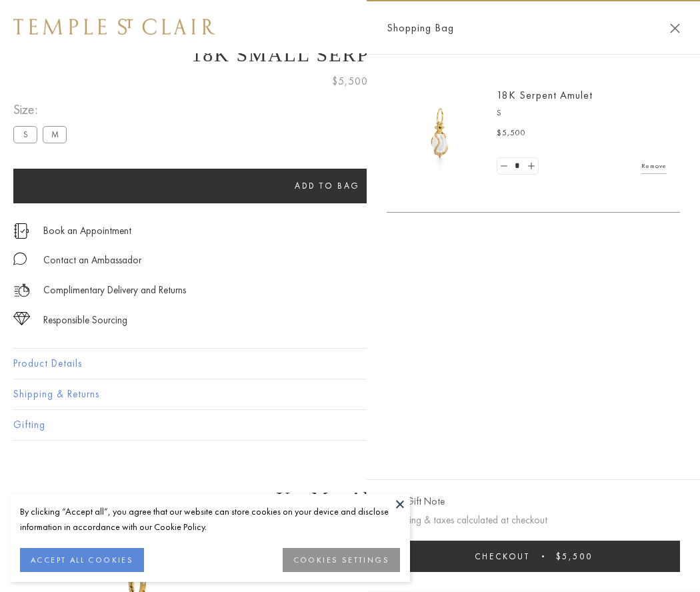 This screenshot has width=700, height=592. I want to click on button: Shipping & Returns, so click(350, 394).